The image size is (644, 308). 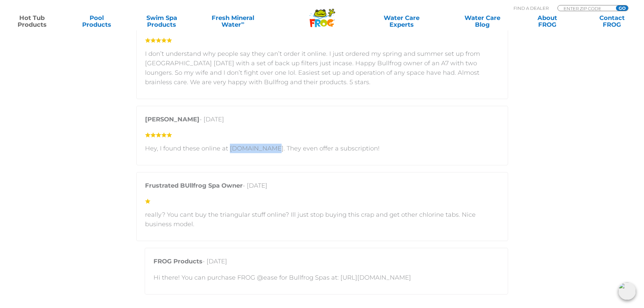 What do you see at coordinates (97, 22) in the screenshot?
I see `a: PoolProducts` at bounding box center [97, 22].